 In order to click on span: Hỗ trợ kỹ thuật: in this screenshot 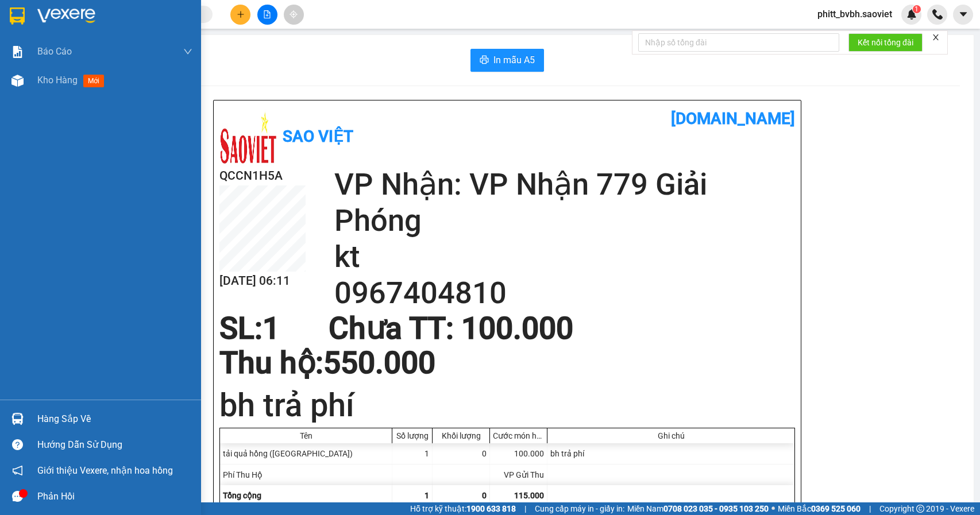, I will do `click(463, 509)`.